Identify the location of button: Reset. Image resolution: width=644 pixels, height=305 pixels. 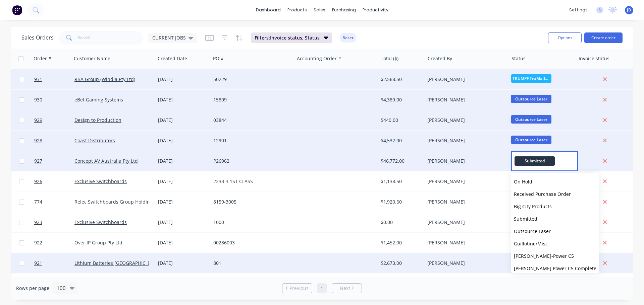
(348, 38).